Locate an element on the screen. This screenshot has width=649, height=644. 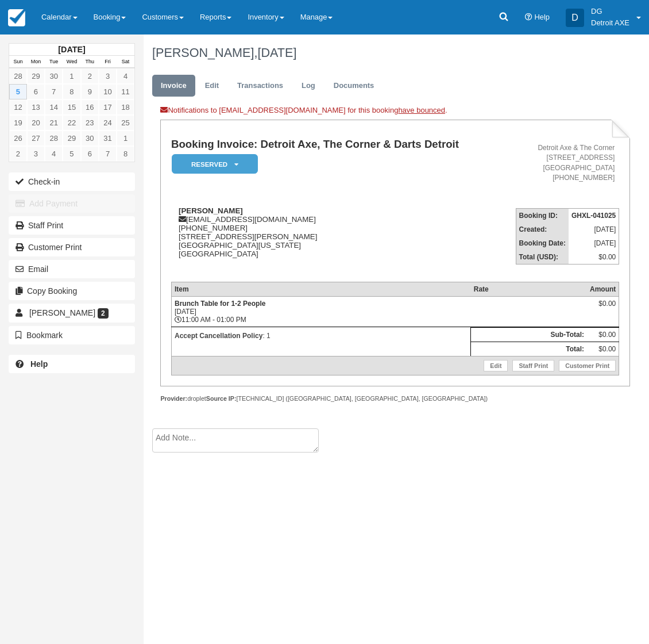
th: Mon is located at coordinates (35, 62).